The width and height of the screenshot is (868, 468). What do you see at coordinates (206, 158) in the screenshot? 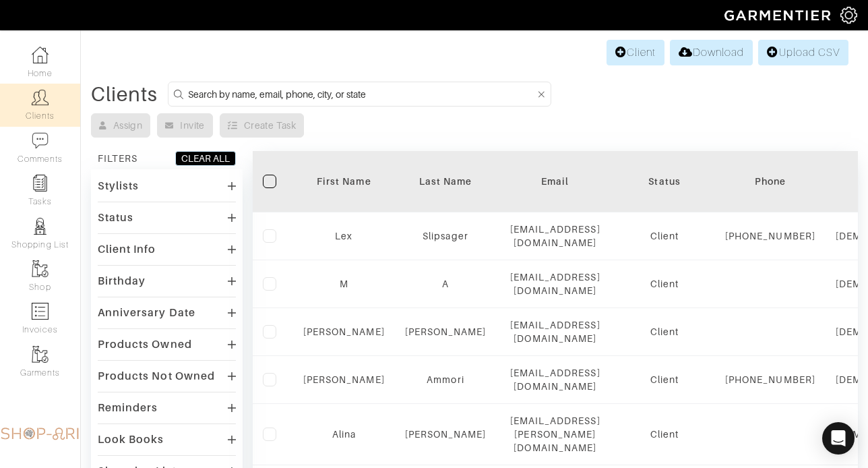
I see `div: CLEAR ALL` at bounding box center [206, 158].